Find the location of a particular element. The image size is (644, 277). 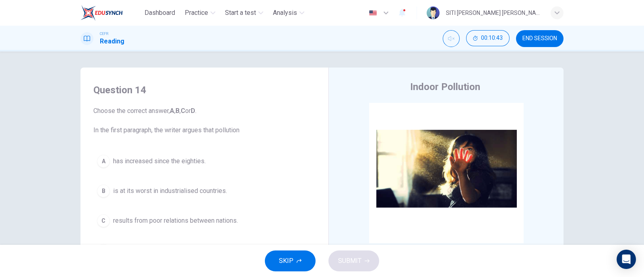

button: Start a test is located at coordinates (244, 13).